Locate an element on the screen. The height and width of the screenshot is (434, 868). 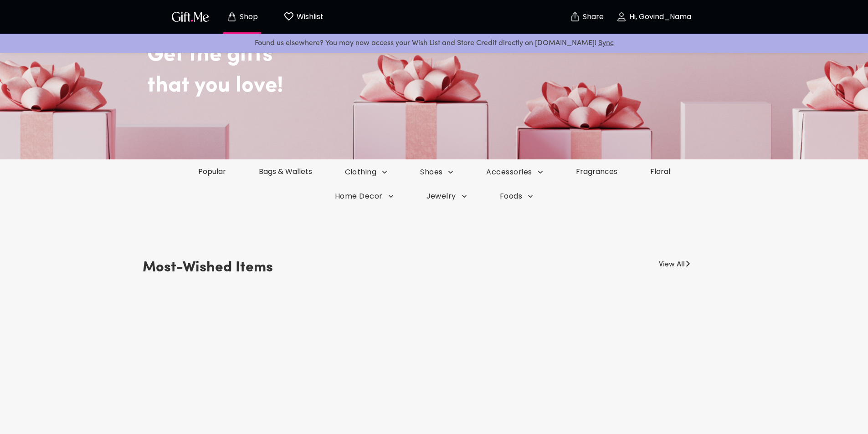
button: Shoes is located at coordinates (437, 173).